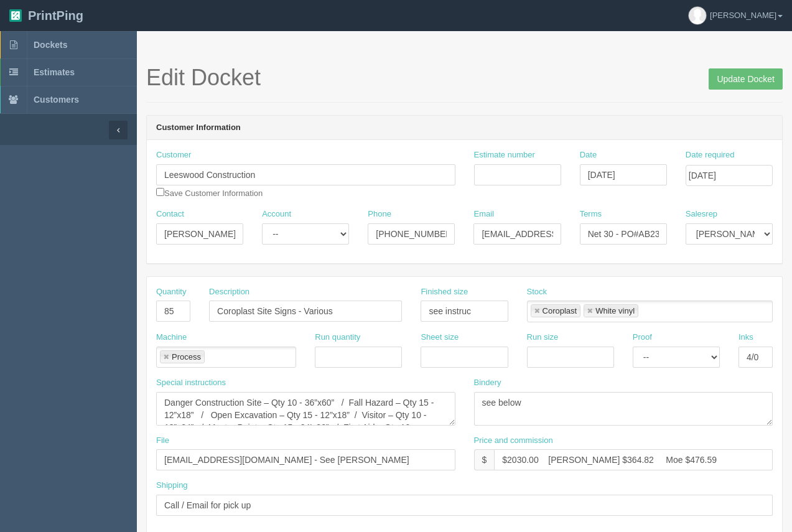 The width and height of the screenshot is (792, 532). Describe the element at coordinates (464, 128) in the screenshot. I see `header: Customer Information` at that location.